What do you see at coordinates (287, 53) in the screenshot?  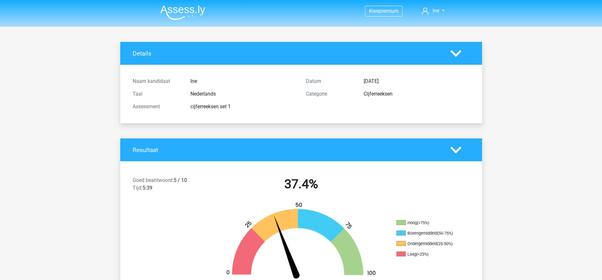 I see `h4: Details` at bounding box center [287, 53].